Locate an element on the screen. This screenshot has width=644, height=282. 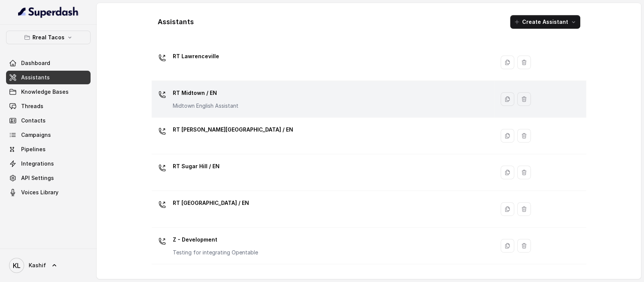
a: Contacts is located at coordinates (48, 121).